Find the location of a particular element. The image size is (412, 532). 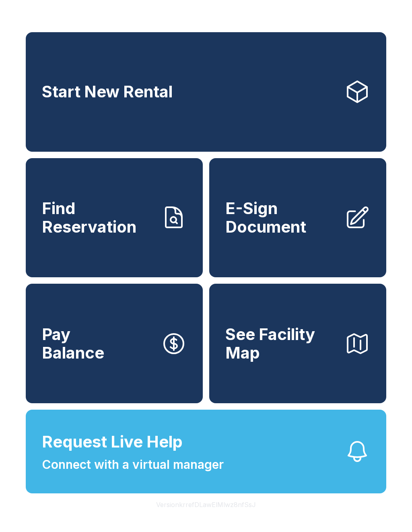

a: Start New Rental is located at coordinates (206, 92).